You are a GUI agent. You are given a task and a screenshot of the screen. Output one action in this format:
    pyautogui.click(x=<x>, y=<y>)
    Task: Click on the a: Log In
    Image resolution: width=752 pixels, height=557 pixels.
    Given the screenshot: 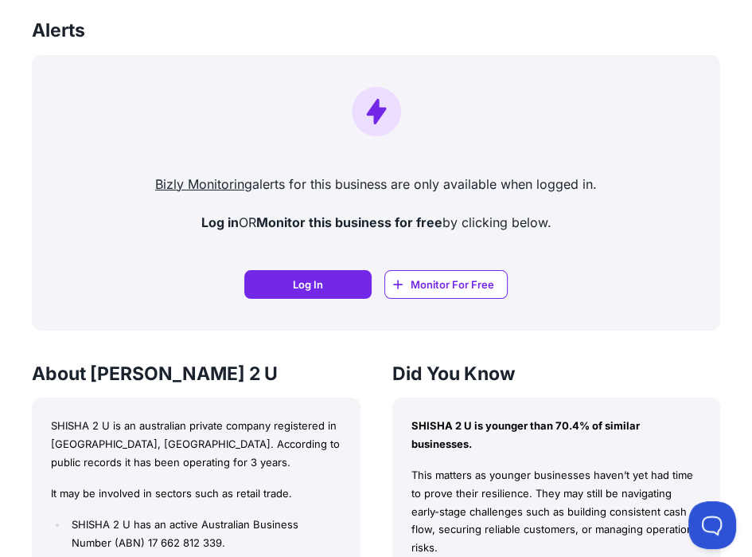 What is the action you would take?
    pyautogui.click(x=308, y=284)
    